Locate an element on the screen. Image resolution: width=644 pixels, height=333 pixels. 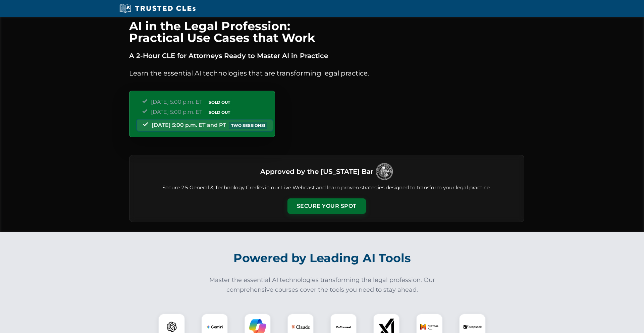
h2: Powered by Leading AI Tools is located at coordinates (322, 258).